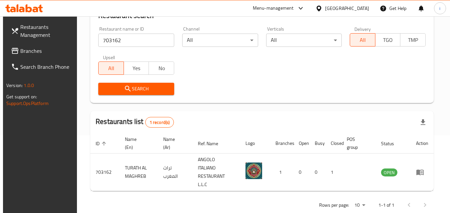 The height and width of the screenshot is (213, 450). I want to click on table: enhanced table, so click(262, 163).